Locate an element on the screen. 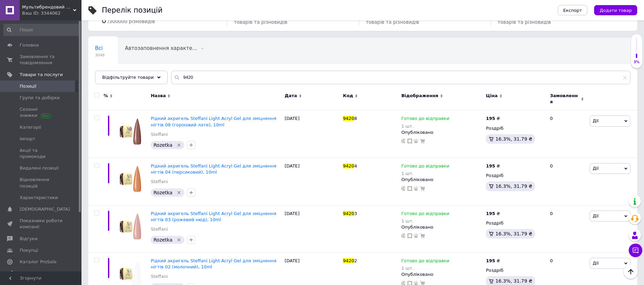 The height and width of the screenshot is (285, 644). span: Відображення is located at coordinates (419, 96).